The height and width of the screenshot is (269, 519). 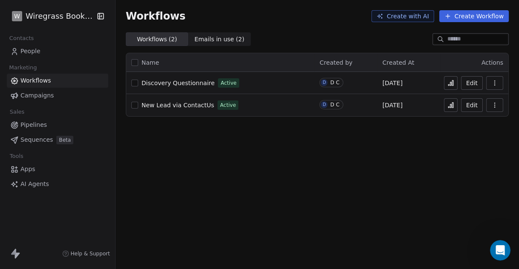 I want to click on a: SequencesBeta, so click(x=58, y=140).